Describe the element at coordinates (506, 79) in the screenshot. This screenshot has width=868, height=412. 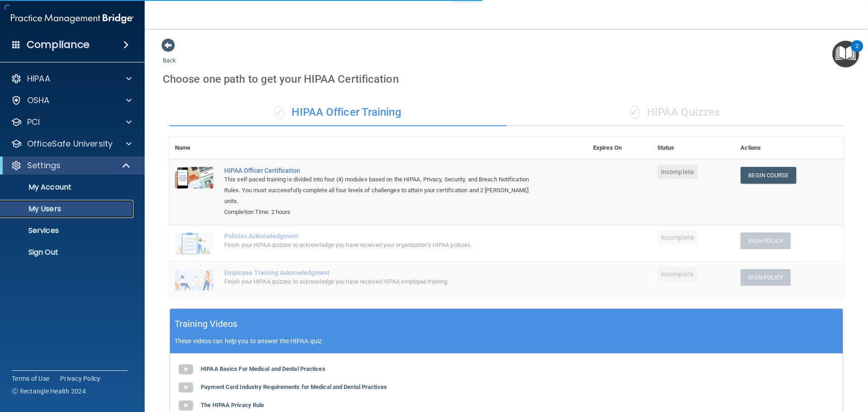
I see `div: Choose one path to get your HIPAA Certification` at that location.